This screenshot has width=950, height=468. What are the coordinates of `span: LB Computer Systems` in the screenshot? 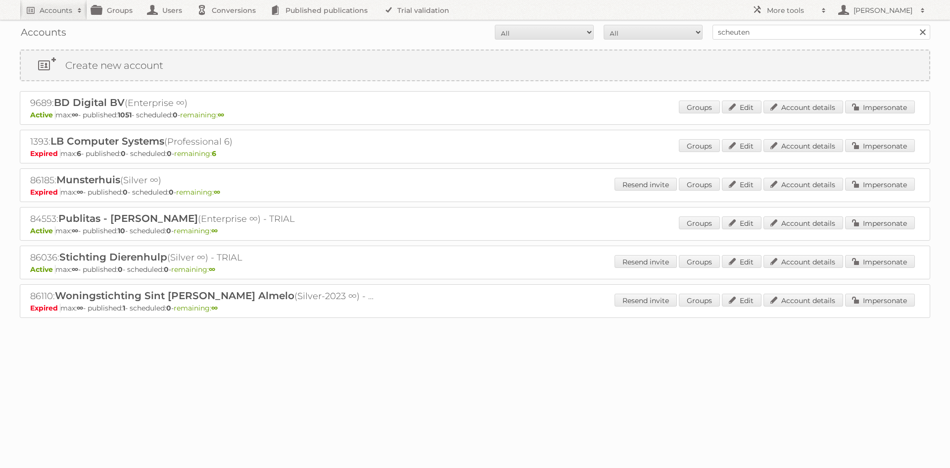 It's located at (107, 141).